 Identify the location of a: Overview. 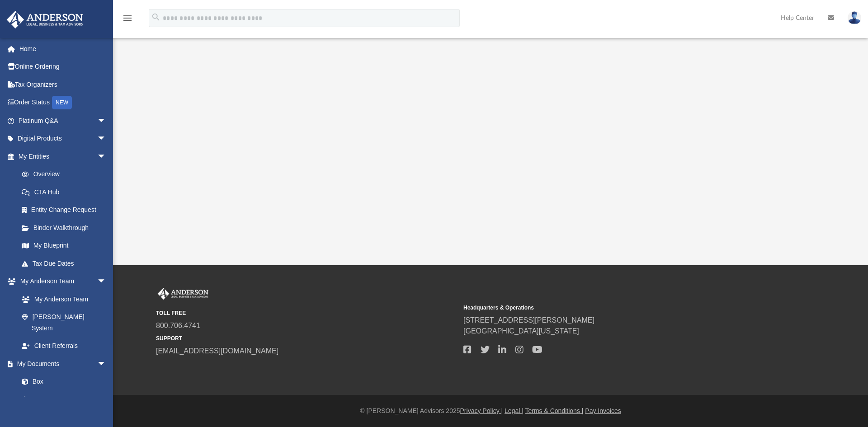
(66, 174).